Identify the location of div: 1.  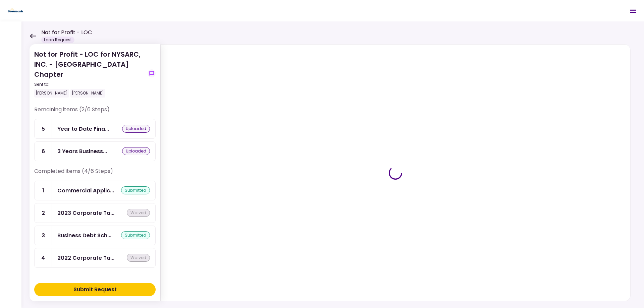
(43, 190).